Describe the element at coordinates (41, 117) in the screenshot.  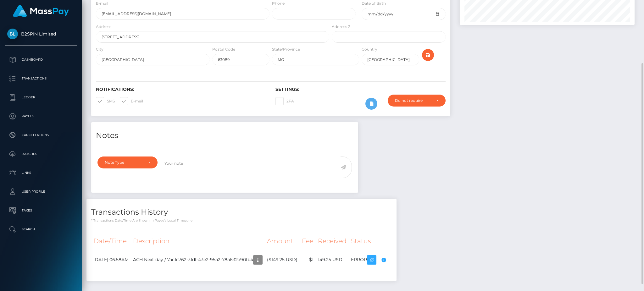
I see `p: Payees` at that location.